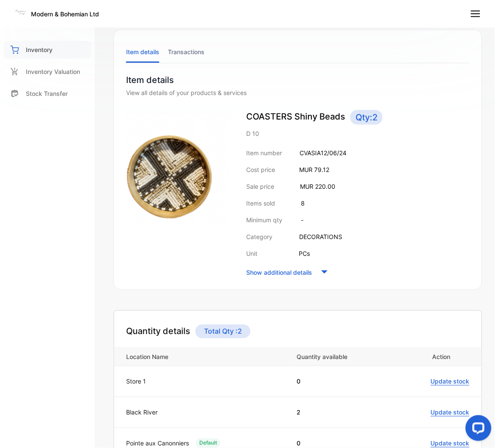 This screenshot has height=448, width=495. Describe the element at coordinates (46, 93) in the screenshot. I see `p: Stock Transfer` at that location.